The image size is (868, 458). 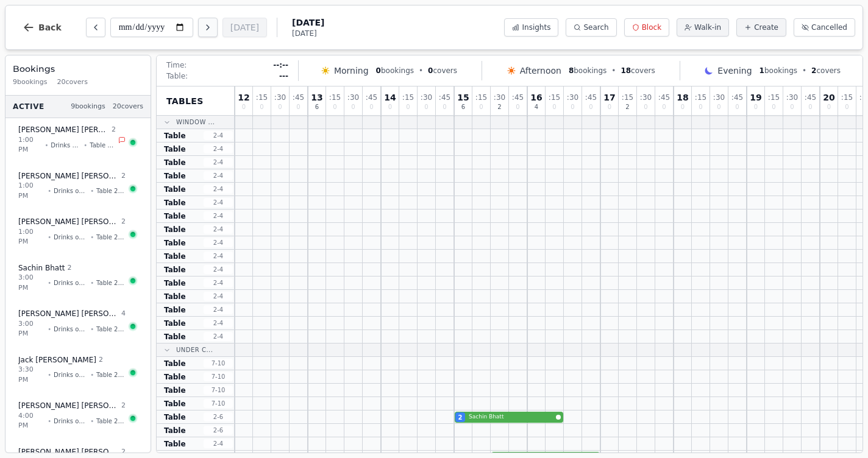 What do you see at coordinates (123, 314) in the screenshot?
I see `span: 4` at bounding box center [123, 314].